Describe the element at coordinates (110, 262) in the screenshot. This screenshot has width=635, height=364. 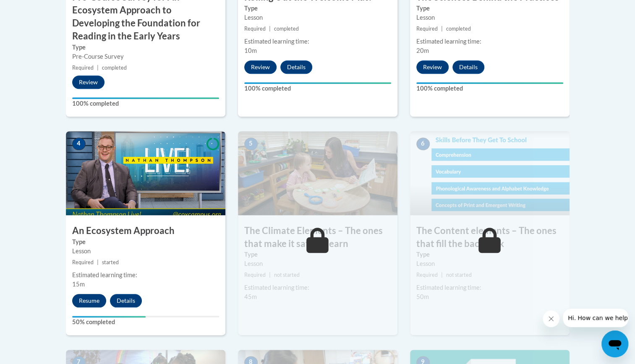
I see `span: started` at that location.